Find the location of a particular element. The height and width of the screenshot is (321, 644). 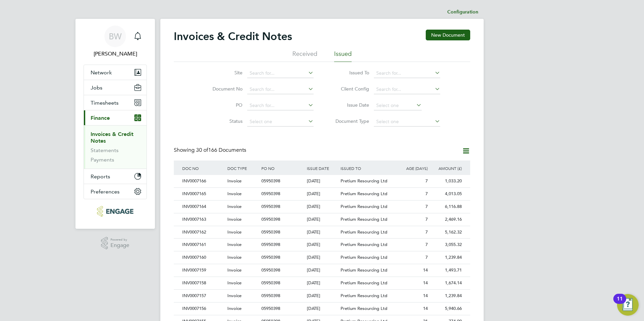

div: Showing is located at coordinates (210, 150).